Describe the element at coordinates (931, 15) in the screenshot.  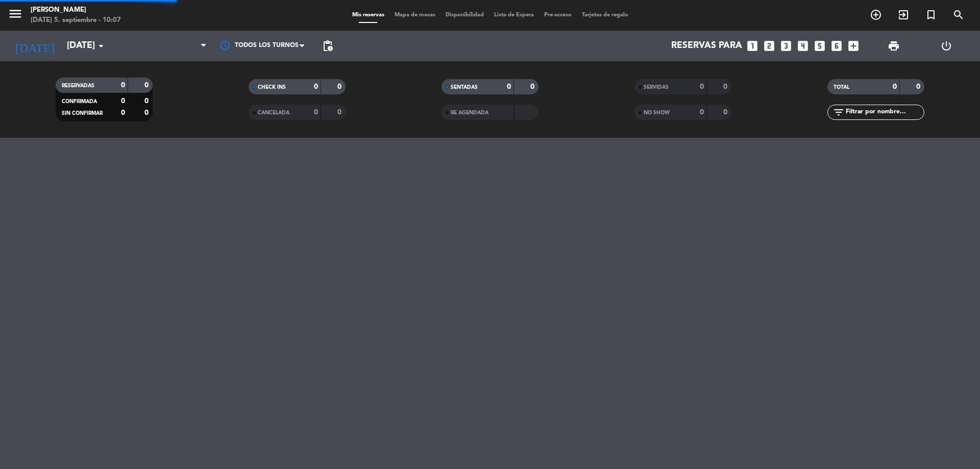
I see `i: turned_in_not` at that location.